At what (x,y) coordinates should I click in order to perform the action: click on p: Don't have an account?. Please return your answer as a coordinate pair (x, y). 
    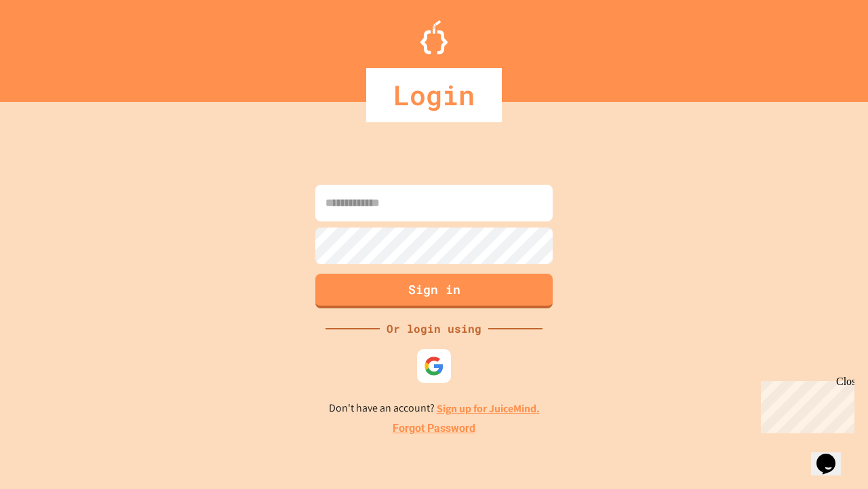
    Looking at the image, I should click on (434, 408).